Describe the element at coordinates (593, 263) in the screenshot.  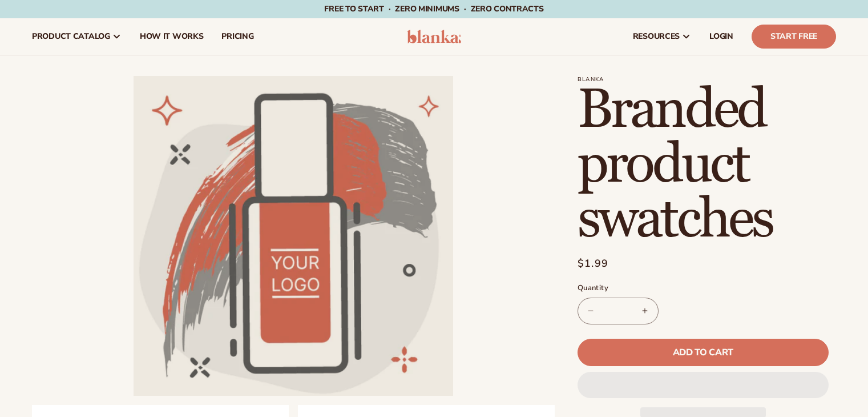
I see `span: $1.99` at that location.